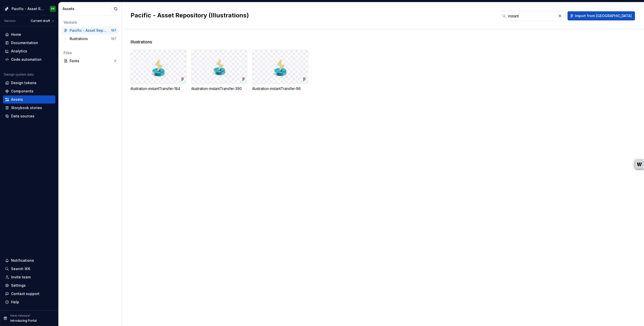 Image resolution: width=644 pixels, height=326 pixels. I want to click on div: Fonts, so click(92, 61).